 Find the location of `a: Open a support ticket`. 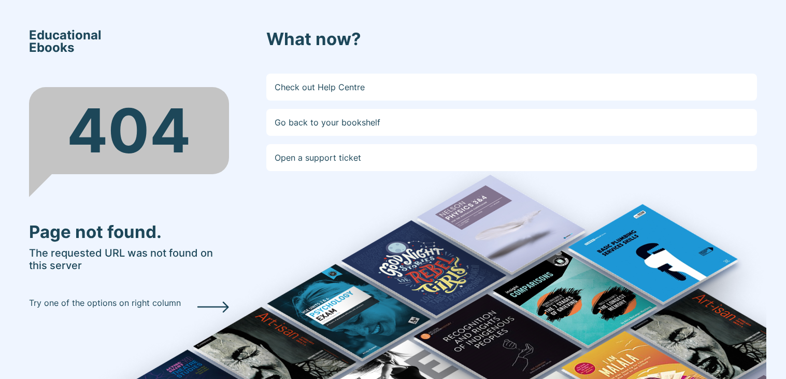

a: Open a support ticket is located at coordinates (512, 158).